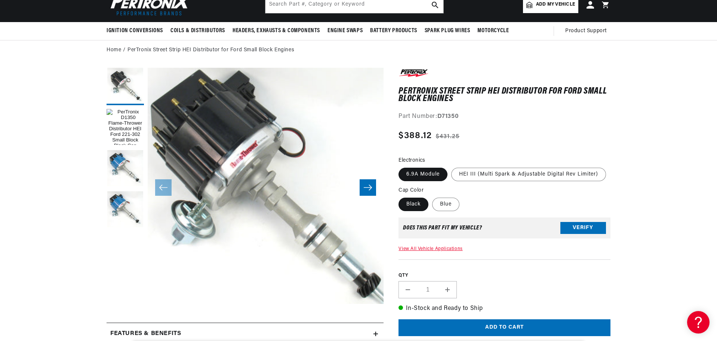  What do you see at coordinates (448, 136) in the screenshot?
I see `s: $431.25` at bounding box center [448, 136].